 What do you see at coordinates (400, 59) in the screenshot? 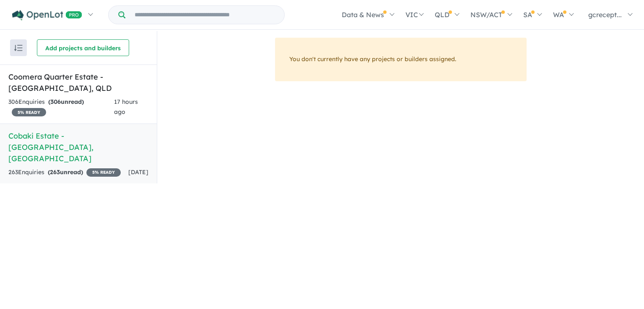
I see `div: You don't currently have any projects or builders assigned.` at bounding box center [400, 59].